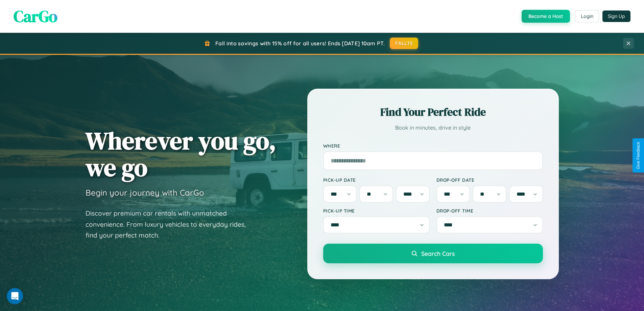  What do you see at coordinates (376, 180) in the screenshot?
I see `label: Pick-up Date` at bounding box center [376, 180].